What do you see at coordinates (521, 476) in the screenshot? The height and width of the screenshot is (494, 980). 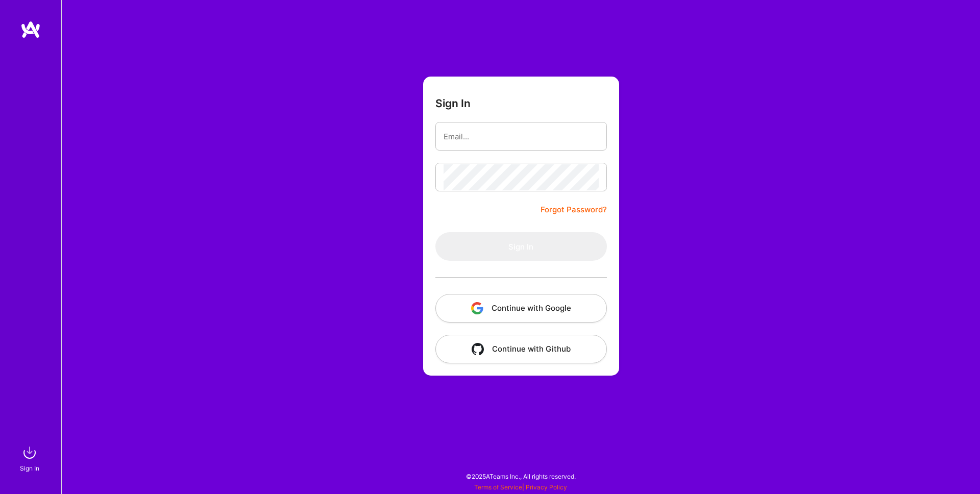 I see `div: © 2025 ATeams Inc., All rights reserved.` at bounding box center [521, 476].